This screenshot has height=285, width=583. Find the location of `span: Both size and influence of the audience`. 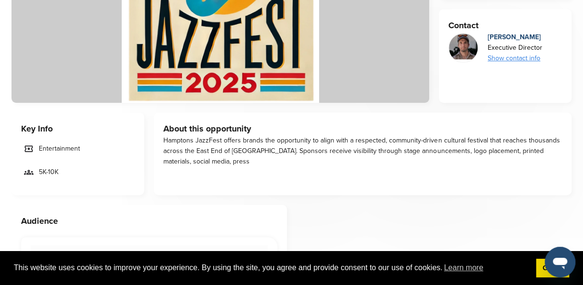

span: Both size and influence of the audience is located at coordinates (212, 261).